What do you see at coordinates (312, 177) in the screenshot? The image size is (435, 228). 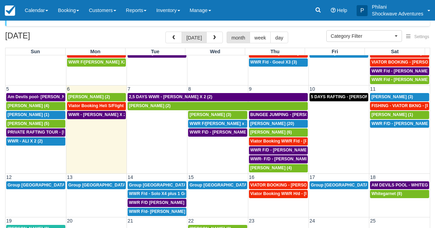 I see `span: 17` at bounding box center [312, 177].